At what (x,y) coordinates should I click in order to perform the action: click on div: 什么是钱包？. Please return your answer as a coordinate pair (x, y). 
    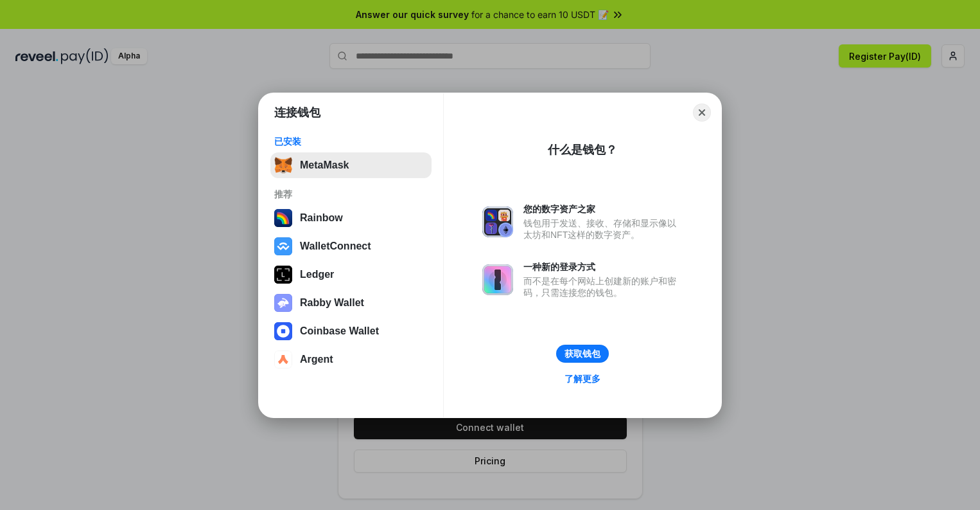
    Looking at the image, I should click on (583, 150).